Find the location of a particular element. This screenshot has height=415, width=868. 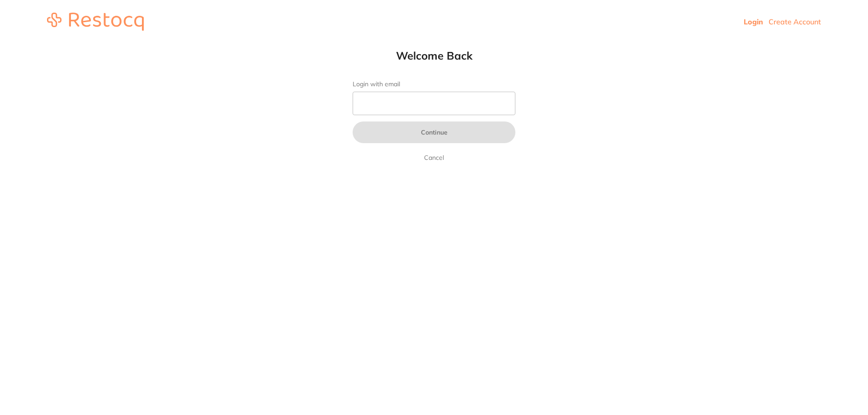

label: Login with email is located at coordinates (434, 84).